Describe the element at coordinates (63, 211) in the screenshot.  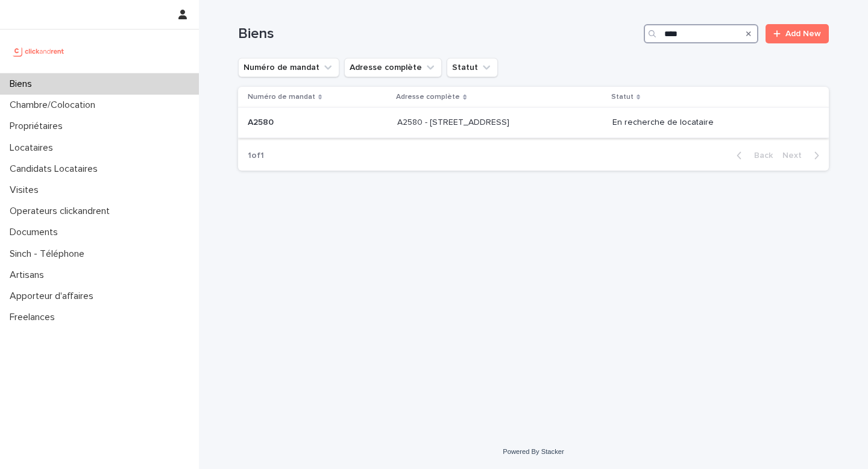
I see `p: Operateurs clickandrent` at that location.